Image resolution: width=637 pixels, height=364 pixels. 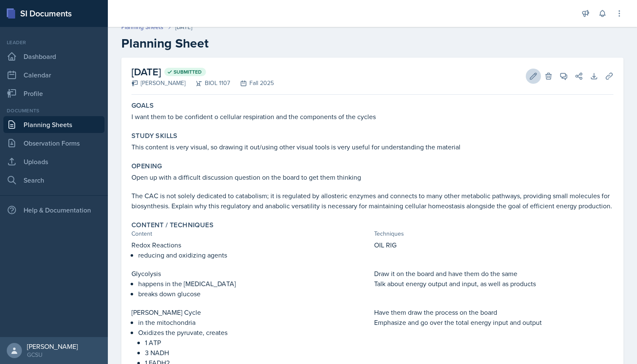 What do you see at coordinates (54, 111) in the screenshot?
I see `div: Documents` at bounding box center [54, 111].